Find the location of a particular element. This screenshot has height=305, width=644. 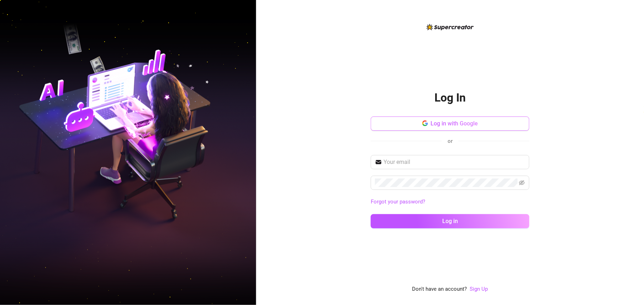

span: Log in with Google is located at coordinates (455, 123).